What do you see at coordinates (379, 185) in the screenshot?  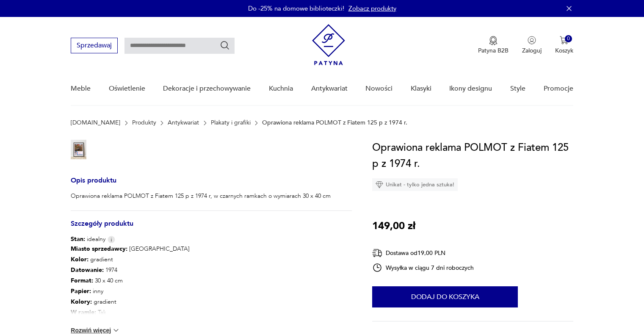 I see `img: Ikona diamentu` at bounding box center [379, 185].